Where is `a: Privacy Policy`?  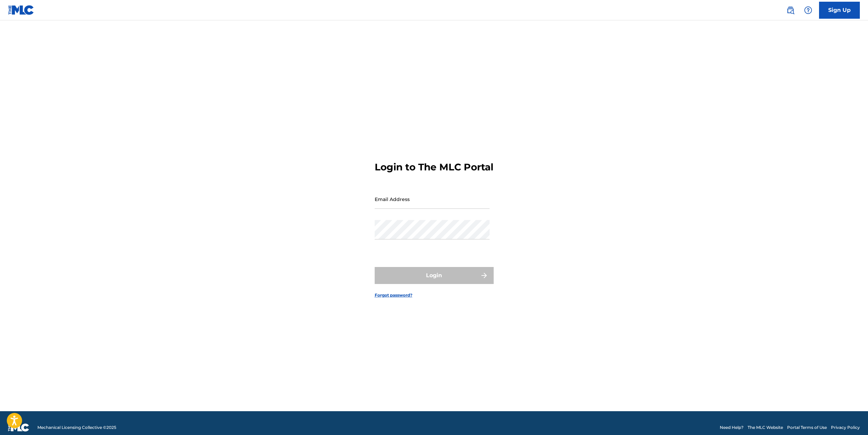 a: Privacy Policy is located at coordinates (845, 427).